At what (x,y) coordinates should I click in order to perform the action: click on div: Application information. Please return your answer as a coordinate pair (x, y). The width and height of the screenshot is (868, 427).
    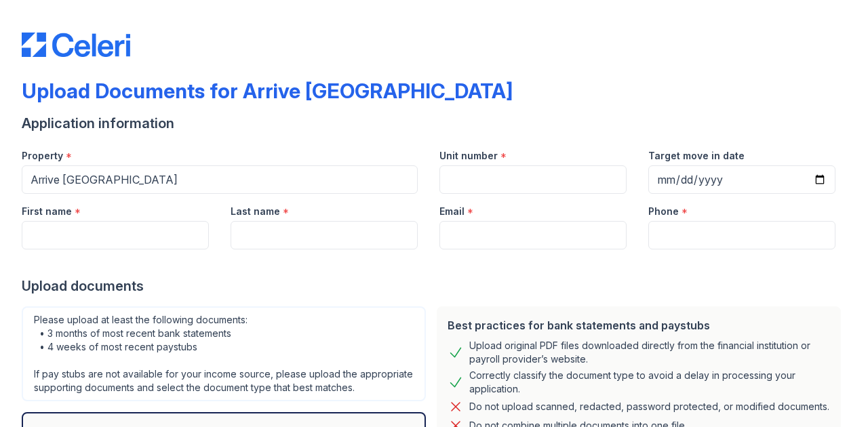
    Looking at the image, I should click on (434, 123).